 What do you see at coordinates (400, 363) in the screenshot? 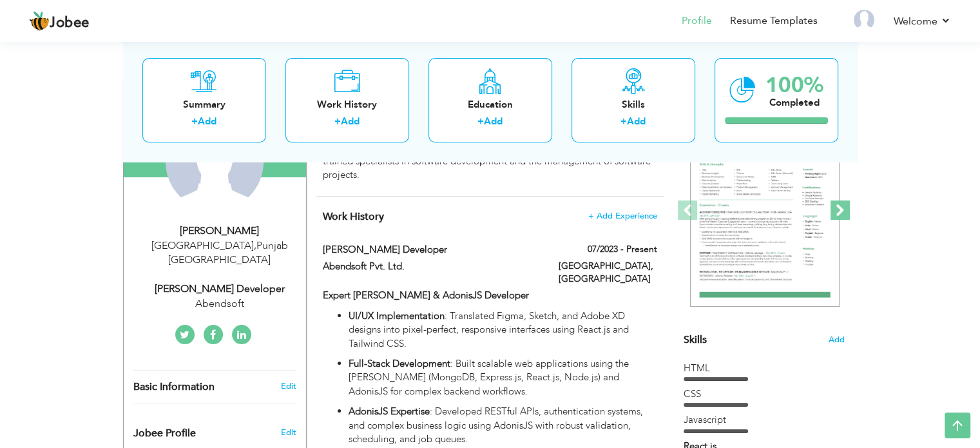
I see `strong: Full-Stack Development` at bounding box center [400, 363].